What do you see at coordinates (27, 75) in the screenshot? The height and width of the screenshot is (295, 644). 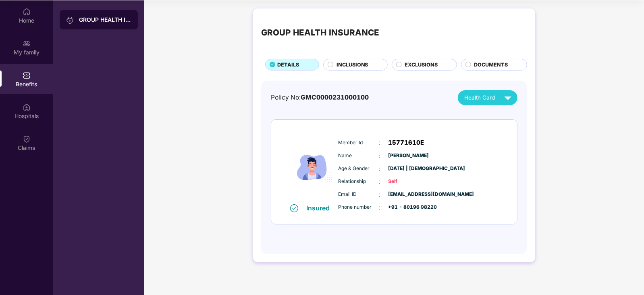 I see `img: svg+xml;base64,PHN2ZyBpZD0iQmVuZWZpdHMiIHhtbG5zPSJodHRwOi8vd3d3LnczLm9yZy8yMDAwL3N2ZyIgd2lkdGg9Ij...` at bounding box center [27, 75].